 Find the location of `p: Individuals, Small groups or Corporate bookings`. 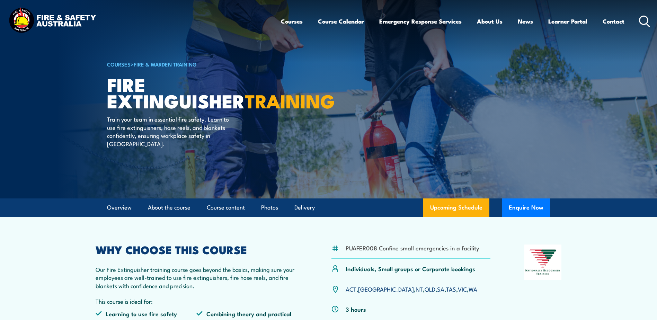

p: Individuals, Small groups or Corporate bookings is located at coordinates (410, 268).